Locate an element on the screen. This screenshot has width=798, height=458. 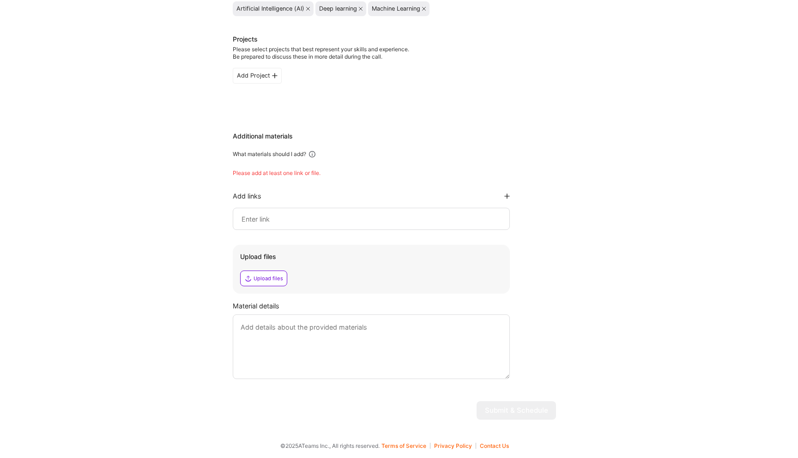
button: Submit & Schedule is located at coordinates (516, 411).